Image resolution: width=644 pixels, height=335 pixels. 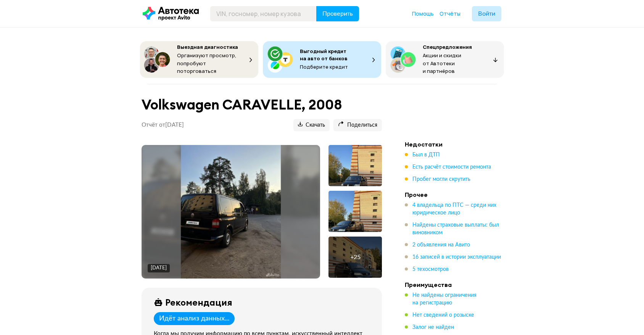 I want to click on span: Выездная диагностика, so click(x=208, y=47).